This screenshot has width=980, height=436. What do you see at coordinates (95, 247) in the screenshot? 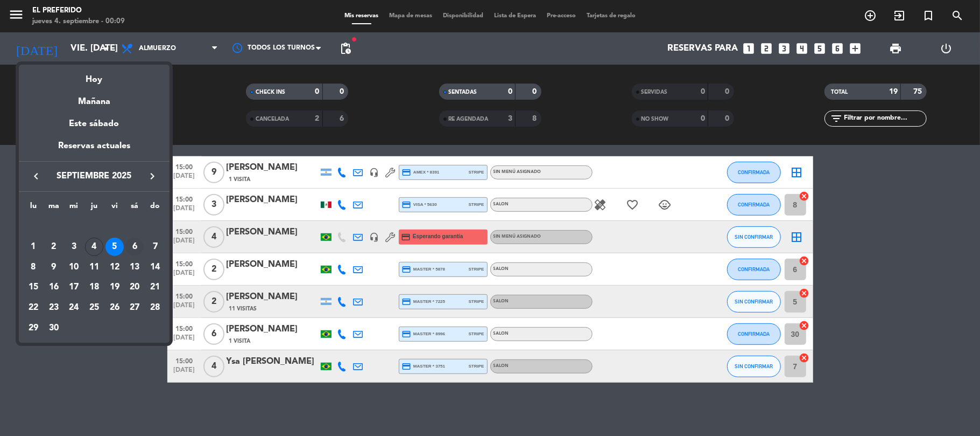
I see `td: 4 de septiembre de 2025` at bounding box center [95, 247].